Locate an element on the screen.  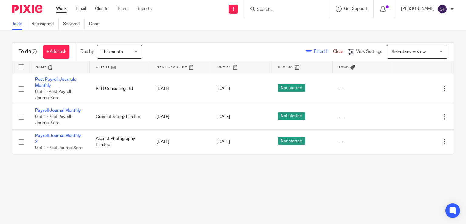
span: Filter is located at coordinates (323, 52).